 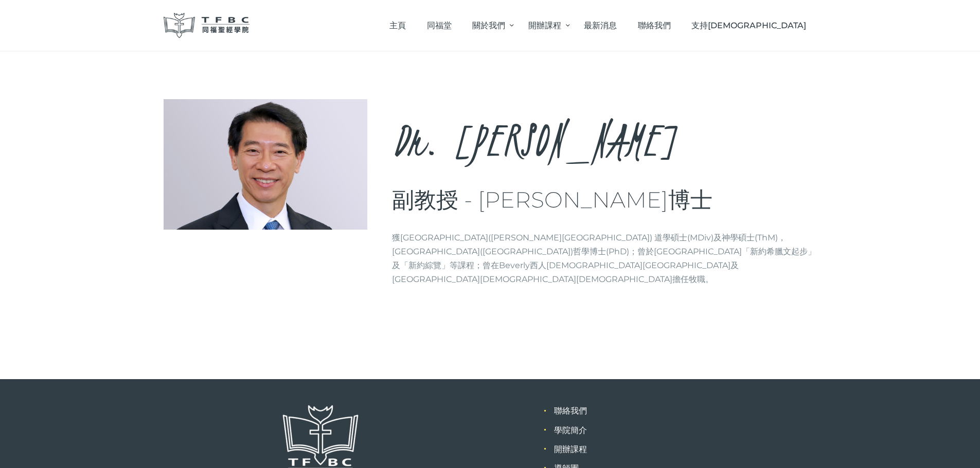 I want to click on span: 同福堂, so click(x=439, y=25).